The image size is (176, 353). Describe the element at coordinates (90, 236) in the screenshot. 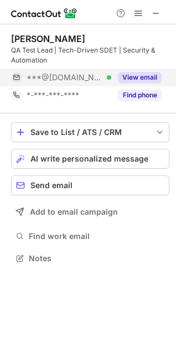

I see `button: Find work email` at that location.